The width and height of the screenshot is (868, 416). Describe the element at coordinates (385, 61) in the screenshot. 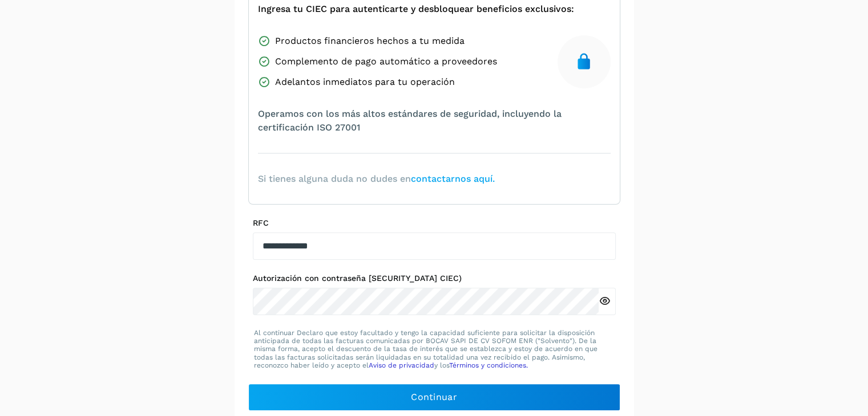

I see `span: Complemento de pago automático a proveedores` at that location.